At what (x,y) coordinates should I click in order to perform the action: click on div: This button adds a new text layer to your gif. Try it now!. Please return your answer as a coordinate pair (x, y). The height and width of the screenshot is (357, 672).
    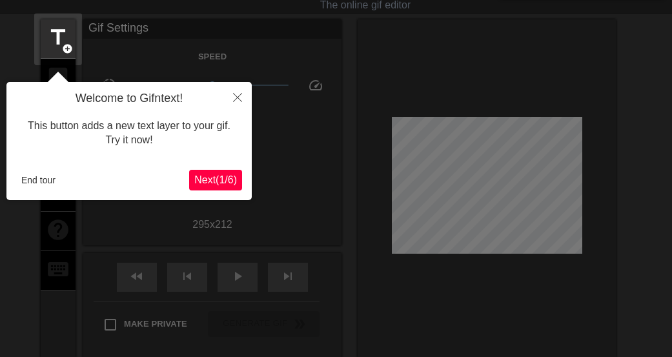
    Looking at the image, I should click on (129, 133).